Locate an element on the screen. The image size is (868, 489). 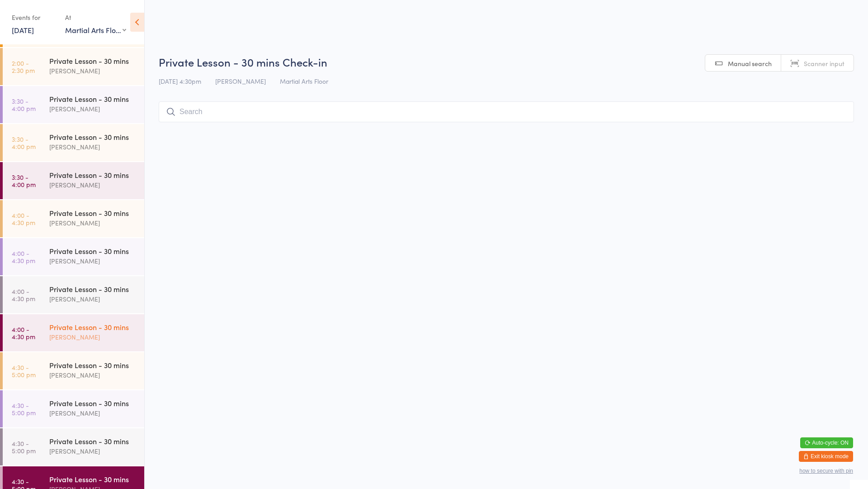
button: how to secure with pin is located at coordinates (826, 471).